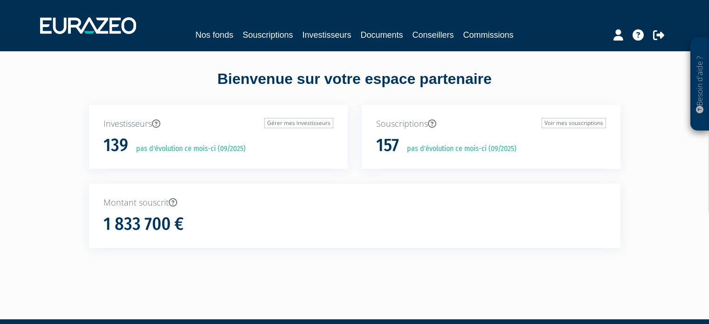 This screenshot has width=709, height=324. I want to click on a: Documents, so click(382, 35).